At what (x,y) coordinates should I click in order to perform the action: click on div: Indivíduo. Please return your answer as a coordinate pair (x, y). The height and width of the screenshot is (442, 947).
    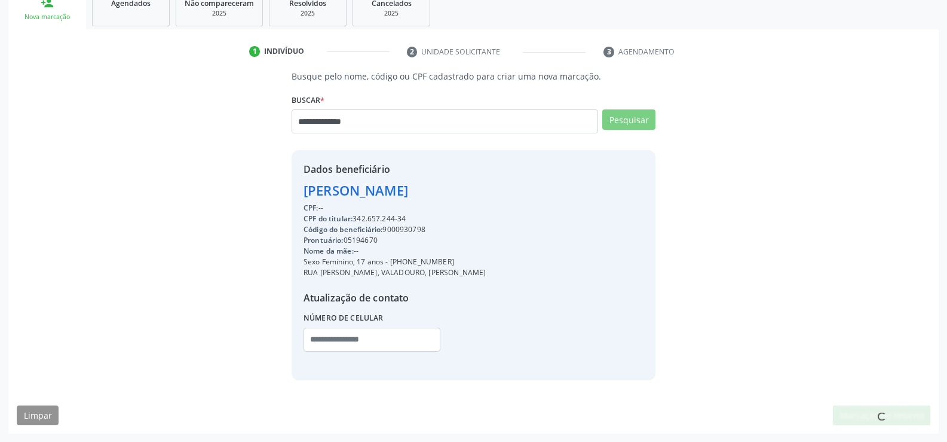
    Looking at the image, I should click on (284, 51).